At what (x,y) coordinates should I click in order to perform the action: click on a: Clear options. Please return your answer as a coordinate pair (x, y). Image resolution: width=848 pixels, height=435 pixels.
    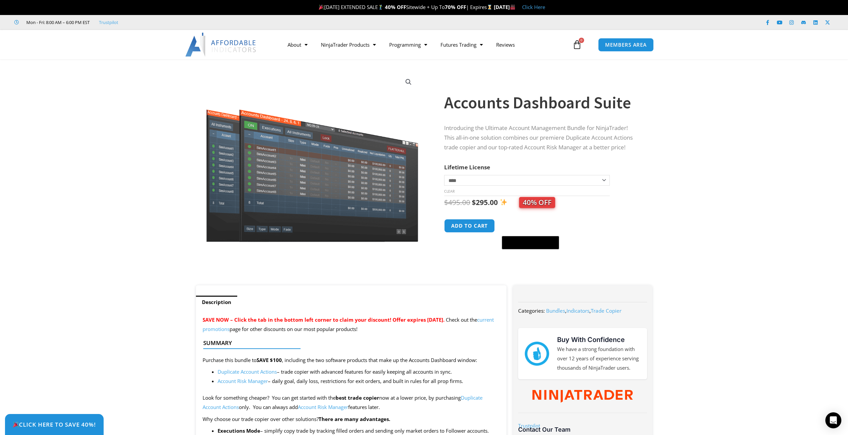
    Looking at the image, I should click on (449, 191).